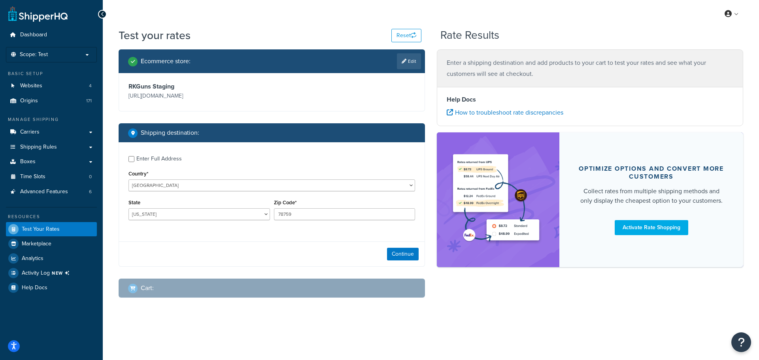 This screenshot has width=759, height=360. Describe the element at coordinates (38, 147) in the screenshot. I see `span: Shipping Rules` at that location.